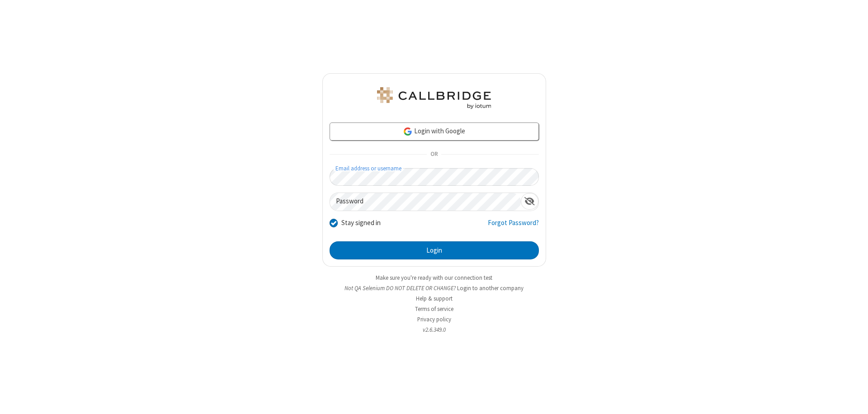 The height and width of the screenshot is (414, 868). What do you see at coordinates (426, 202) in the screenshot?
I see `input: Password` at bounding box center [426, 202].